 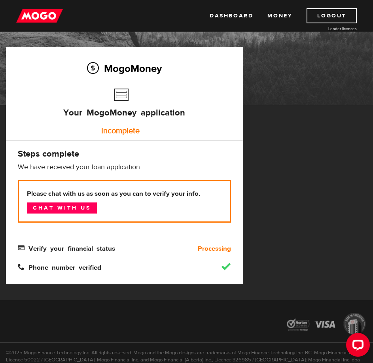 I want to click on img: mogo_logo-11ee424be714fa7cbb0f0f49df9e16ec.png, so click(x=40, y=16).